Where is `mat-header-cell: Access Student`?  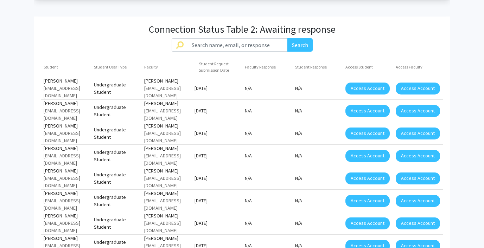
mat-header-cell: Access Student is located at coordinates (368, 67).